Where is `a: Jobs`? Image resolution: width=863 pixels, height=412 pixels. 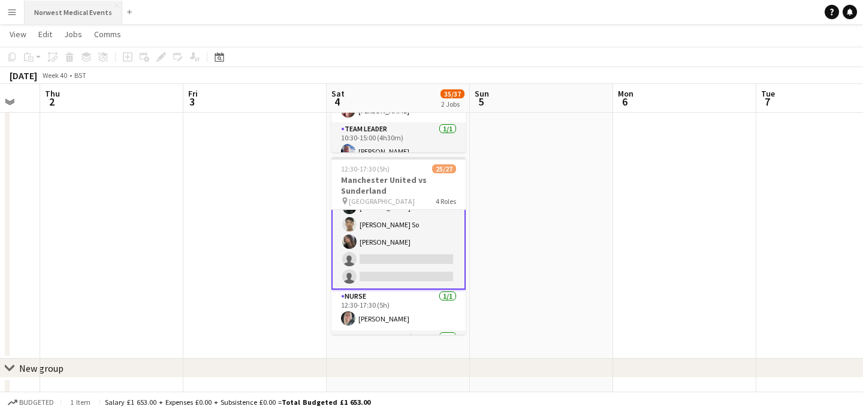 a: Jobs is located at coordinates (73, 34).